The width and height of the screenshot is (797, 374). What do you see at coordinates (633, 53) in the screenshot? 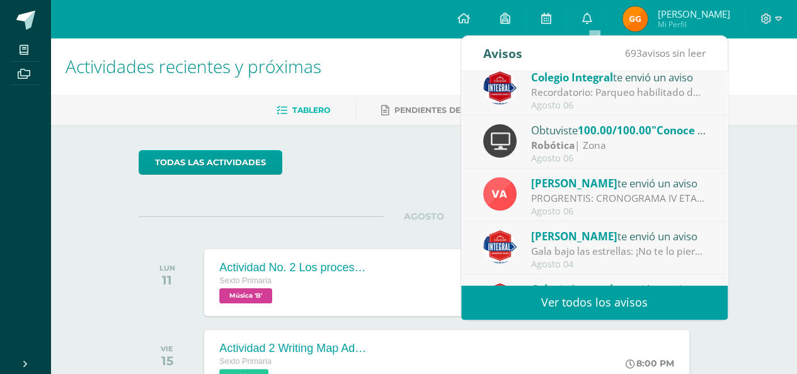
I see `span: 693` at bounding box center [633, 53].